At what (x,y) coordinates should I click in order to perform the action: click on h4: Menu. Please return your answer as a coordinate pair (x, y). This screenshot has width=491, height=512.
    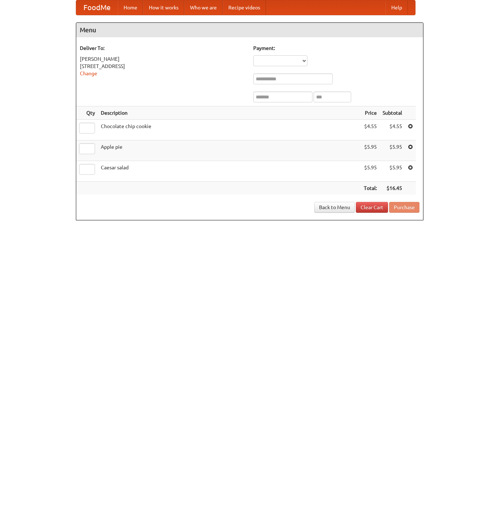
    Looking at the image, I should click on (250, 30).